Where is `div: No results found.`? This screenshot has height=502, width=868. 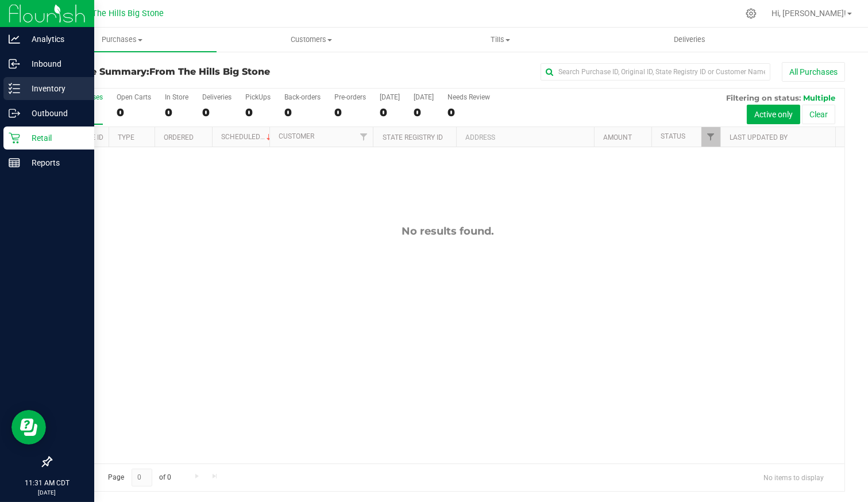 div: No results found. is located at coordinates (447, 231).